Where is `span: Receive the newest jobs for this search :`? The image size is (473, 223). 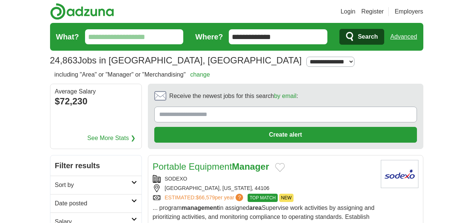
span: Receive the newest jobs for this search : is located at coordinates (234, 96).